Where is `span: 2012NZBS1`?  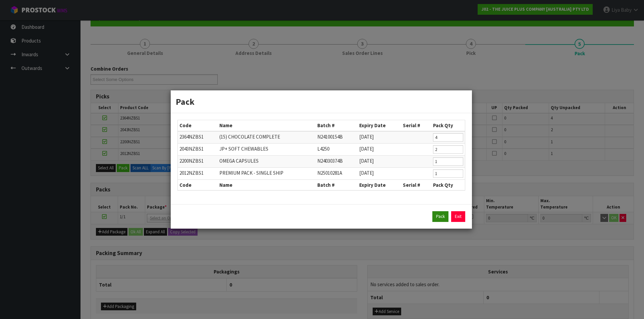
span: 2012NZBS1 is located at coordinates (191, 173).